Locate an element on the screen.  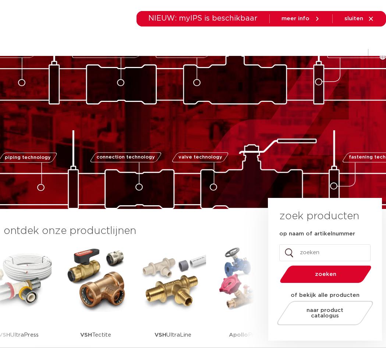
div: my IPS is located at coordinates (382, 34).